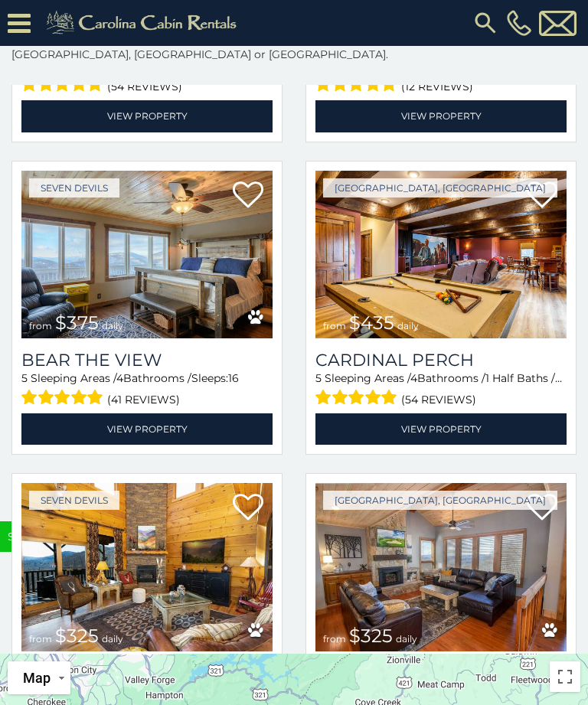 Image resolution: width=588 pixels, height=705 pixels. Describe the element at coordinates (441, 255) in the screenshot. I see `img: Cardinal Perch` at that location.